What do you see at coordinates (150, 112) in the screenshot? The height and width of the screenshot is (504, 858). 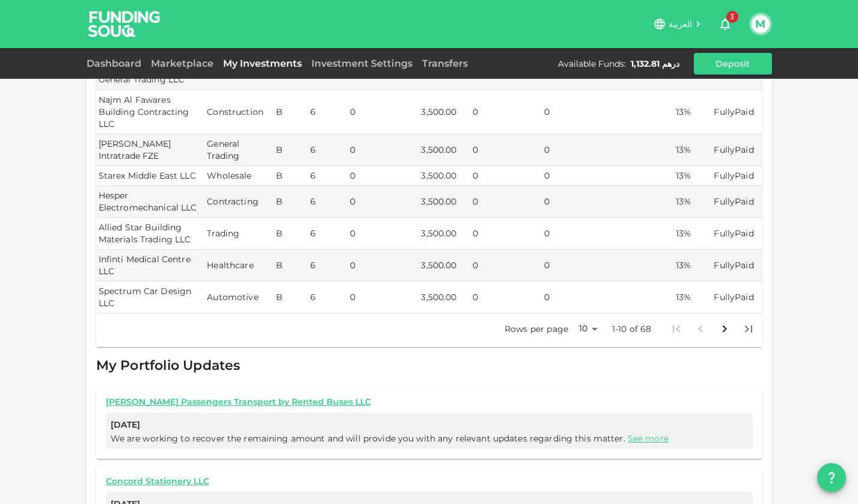 I see `td: Najm Al Fawares Building Contracting LLC` at bounding box center [150, 112].